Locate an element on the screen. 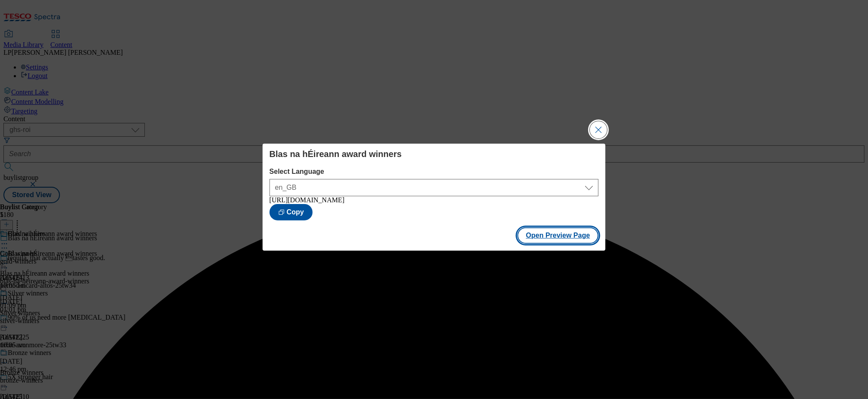 This screenshot has height=399, width=868. h4: Blas na hÉireann award winners is located at coordinates (435, 154).